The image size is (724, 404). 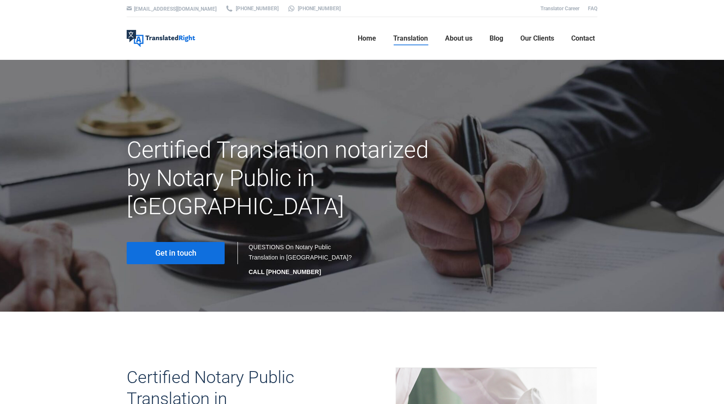 I want to click on a: Get in touch, so click(x=175, y=253).